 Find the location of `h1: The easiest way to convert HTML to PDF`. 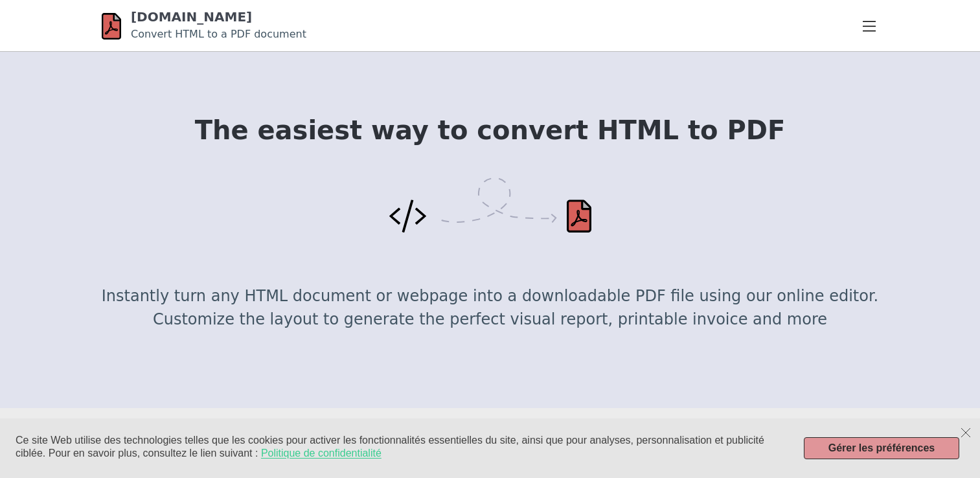

h1: The easiest way to convert HTML to PDF is located at coordinates (491, 130).